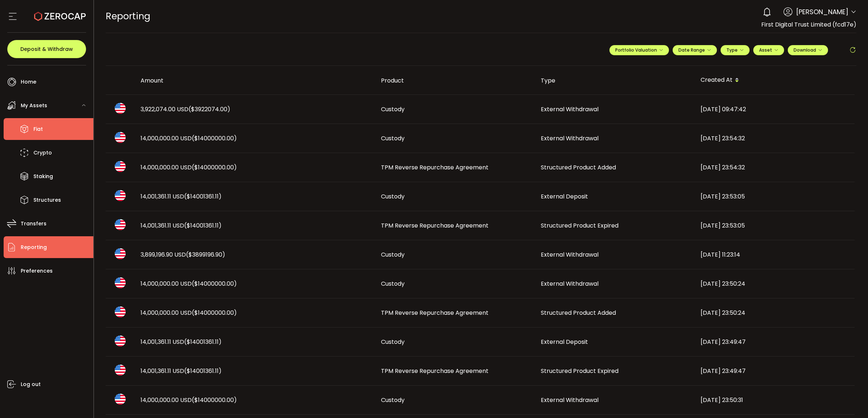  I want to click on span: Home, so click(28, 81).